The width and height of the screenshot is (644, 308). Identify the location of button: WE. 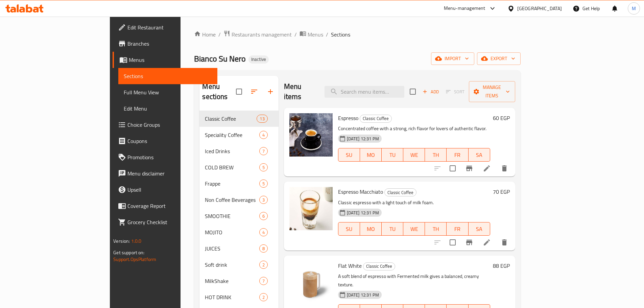
(414, 229).